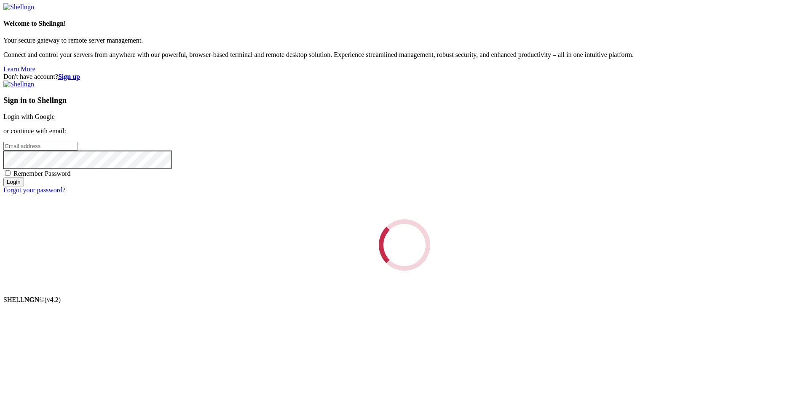 This screenshot has height=412, width=809. Describe the element at coordinates (13, 182) in the screenshot. I see `input: Login` at that location.